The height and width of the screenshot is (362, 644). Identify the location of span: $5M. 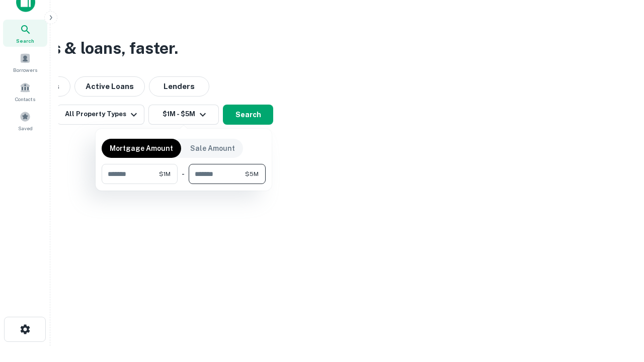
(252, 174).